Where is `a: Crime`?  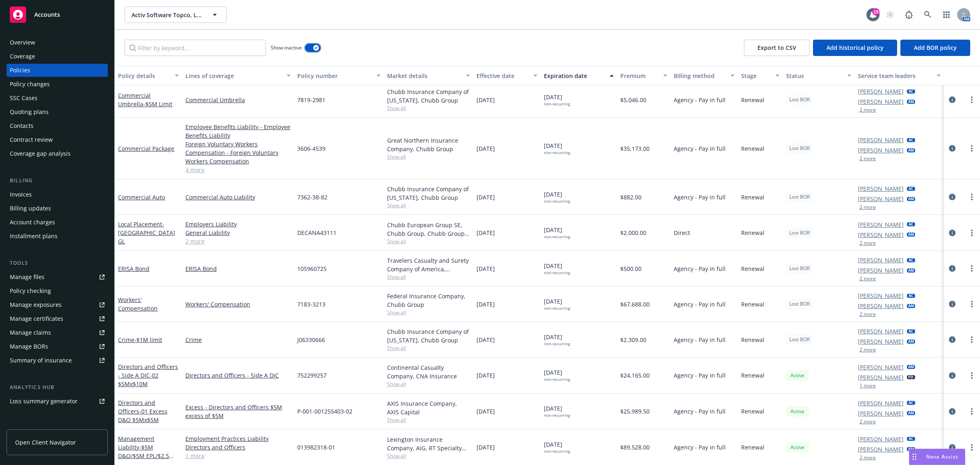
a: Crime is located at coordinates (238, 339).